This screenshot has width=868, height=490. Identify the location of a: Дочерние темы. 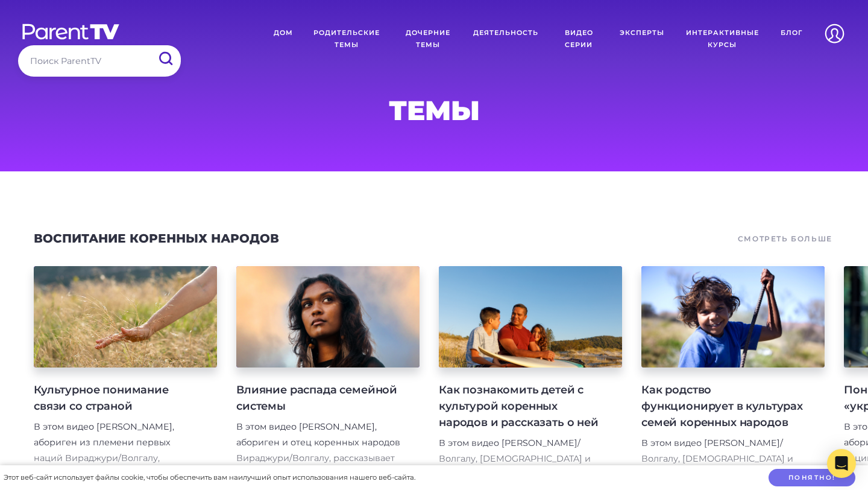
(427, 40).